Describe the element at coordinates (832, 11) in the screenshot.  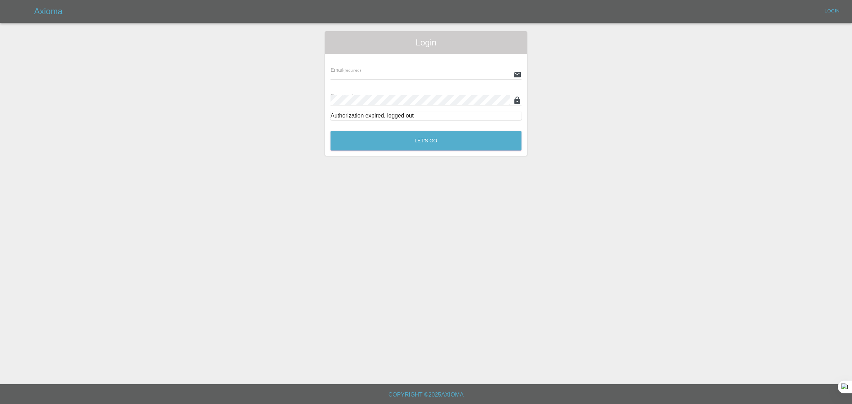
I see `a: Login` at that location.